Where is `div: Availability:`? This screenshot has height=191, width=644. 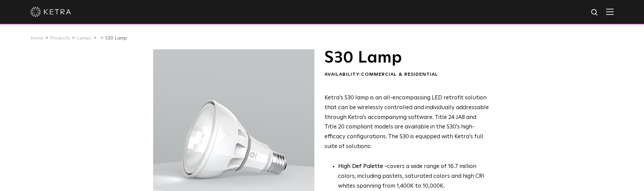
div: Availability: is located at coordinates (406, 75).